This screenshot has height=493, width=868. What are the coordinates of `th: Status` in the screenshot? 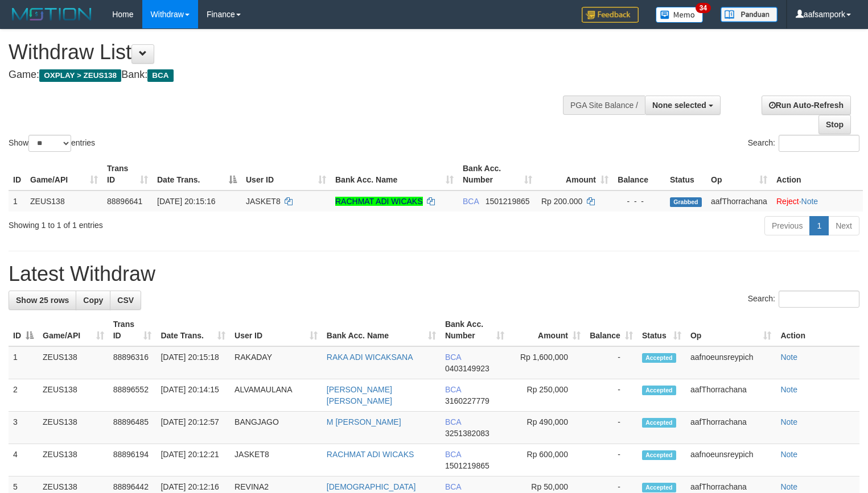 It's located at (686, 174).